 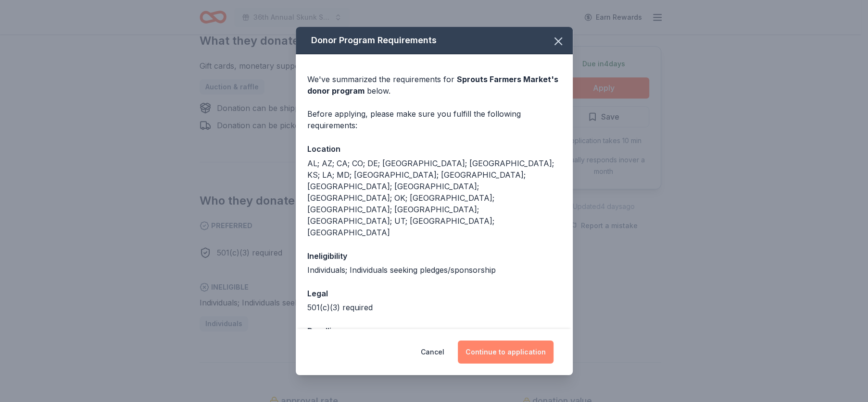 I want to click on div: We've summarized the requirements for below., so click(x=434, y=85).